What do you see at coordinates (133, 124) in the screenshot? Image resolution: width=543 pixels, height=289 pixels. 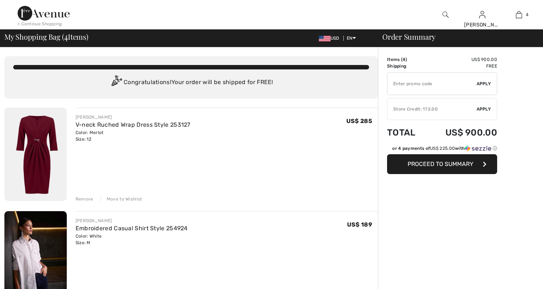 I see `a: V-neck Ruched Wrap Dress Style 253127` at bounding box center [133, 124].